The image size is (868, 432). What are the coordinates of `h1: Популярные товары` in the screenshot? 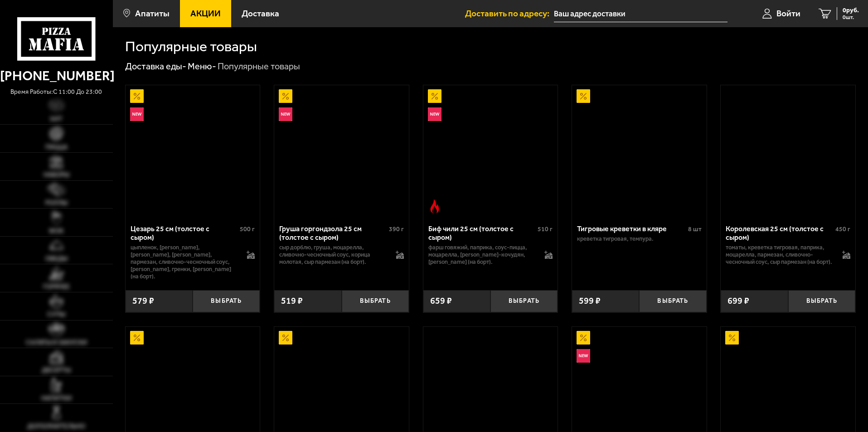 It's located at (191, 47).